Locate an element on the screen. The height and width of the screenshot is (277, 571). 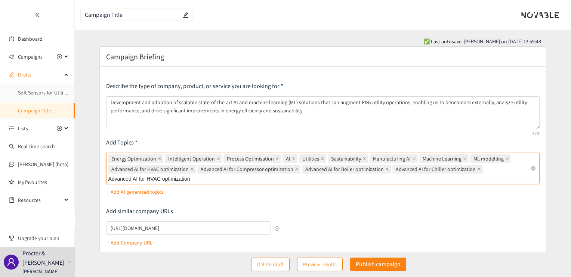
div: Chat Widget is located at coordinates (510, 237).